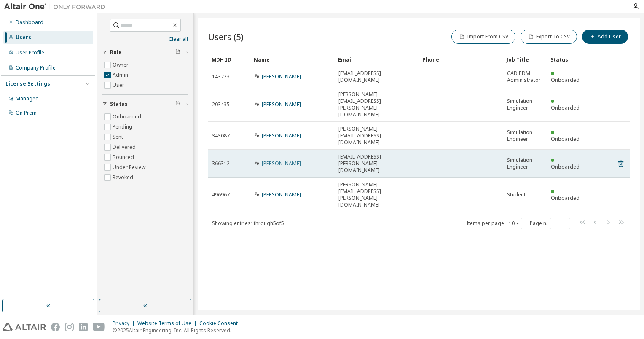 The height and width of the screenshot is (339, 644). Describe the element at coordinates (221, 163) in the screenshot. I see `span: 366312` at that location.